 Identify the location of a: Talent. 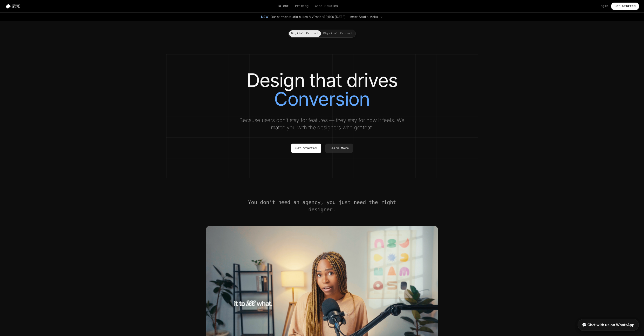
(283, 6).